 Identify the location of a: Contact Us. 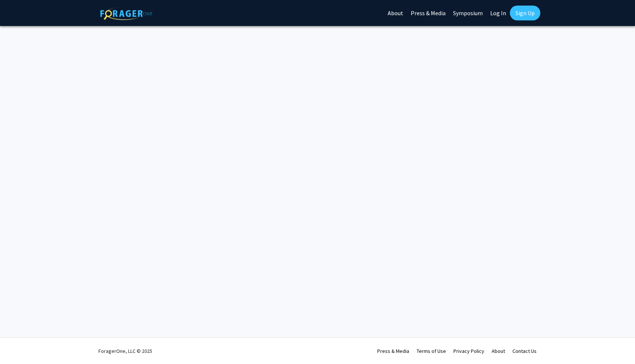
(524, 351).